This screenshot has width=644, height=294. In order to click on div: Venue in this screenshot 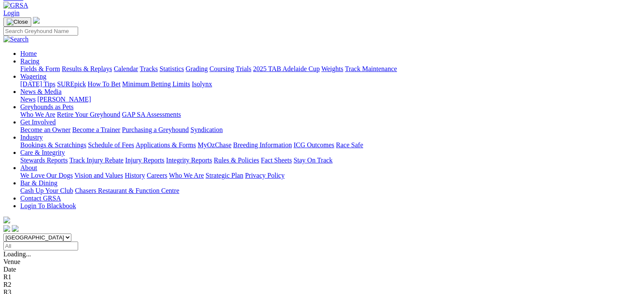, I will do `click(322, 262)`.